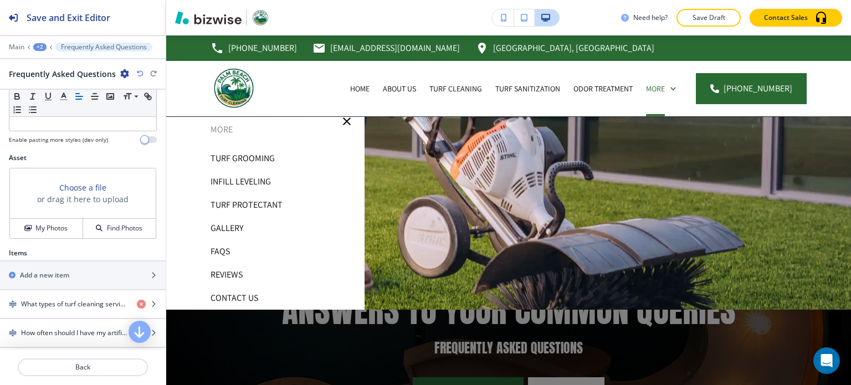 Image resolution: width=851 pixels, height=385 pixels. I want to click on button: My Photos, so click(47, 228).